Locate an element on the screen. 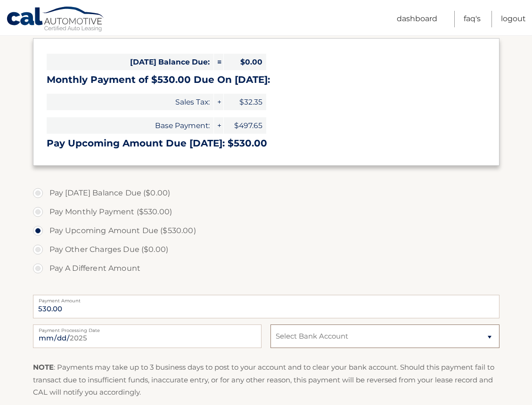  p: : Payments may take up to 3 business days to post to your account and to clear your bank account.... is located at coordinates (266, 379).